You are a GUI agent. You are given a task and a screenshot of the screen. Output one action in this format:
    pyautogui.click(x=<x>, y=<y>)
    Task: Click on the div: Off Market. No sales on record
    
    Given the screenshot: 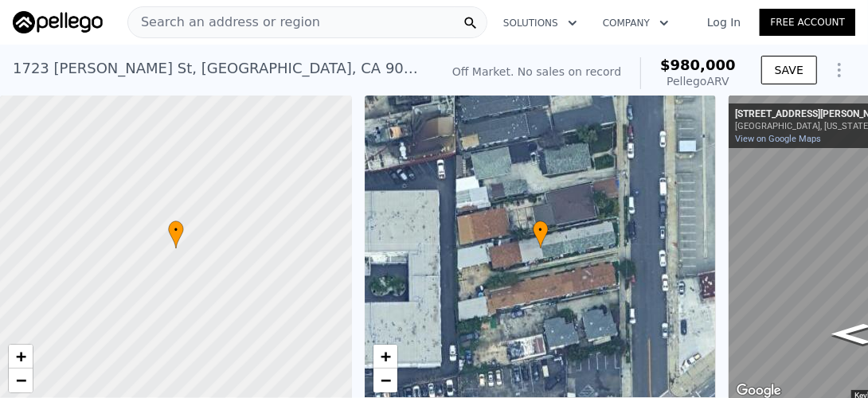 What is the action you would take?
    pyautogui.click(x=537, y=72)
    